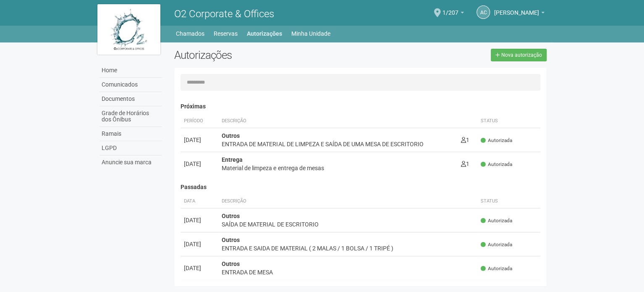 The image size is (644, 292). I want to click on span: O2 Corporate & Offices, so click(224, 14).